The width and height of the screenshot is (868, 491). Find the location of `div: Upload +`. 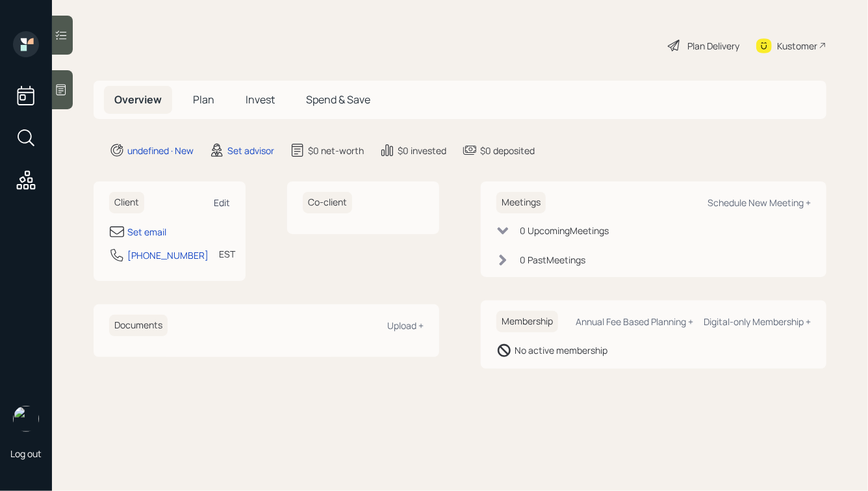

div: Upload + is located at coordinates (405, 325).